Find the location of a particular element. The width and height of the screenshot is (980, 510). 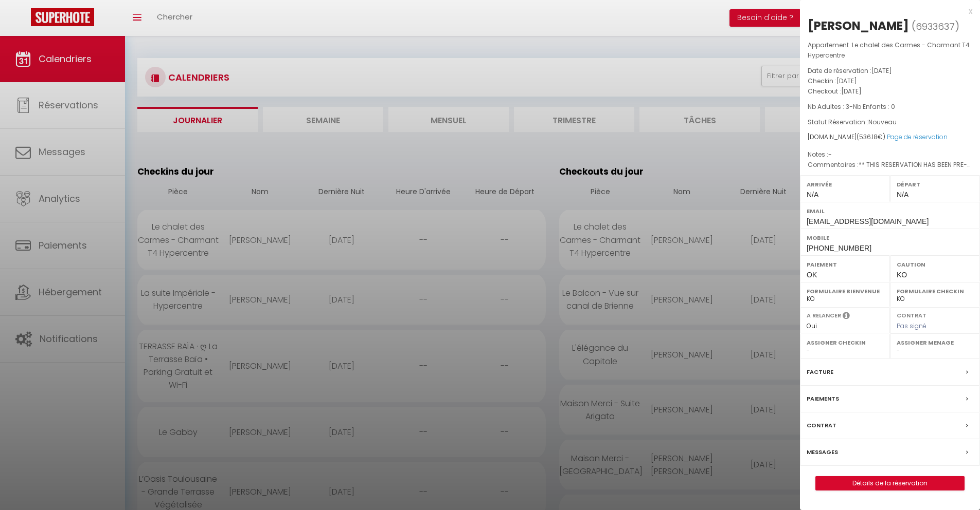

span: 536.18 is located at coordinates (868, 137).